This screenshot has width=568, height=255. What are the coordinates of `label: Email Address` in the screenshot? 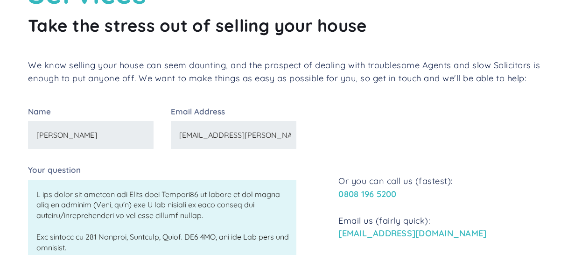 It's located at (233, 111).